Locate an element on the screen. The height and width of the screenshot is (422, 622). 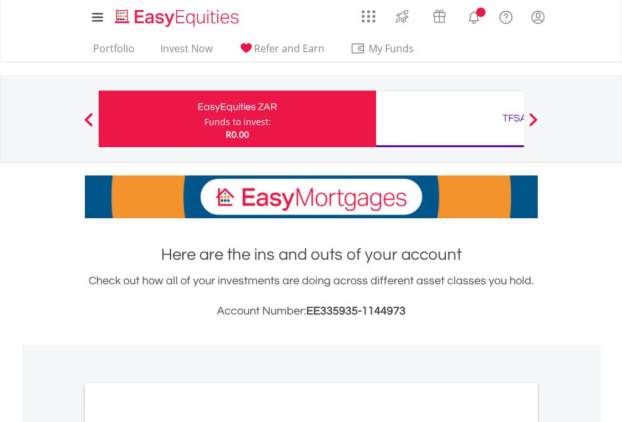
a: AppsGrid is located at coordinates (368, 13).